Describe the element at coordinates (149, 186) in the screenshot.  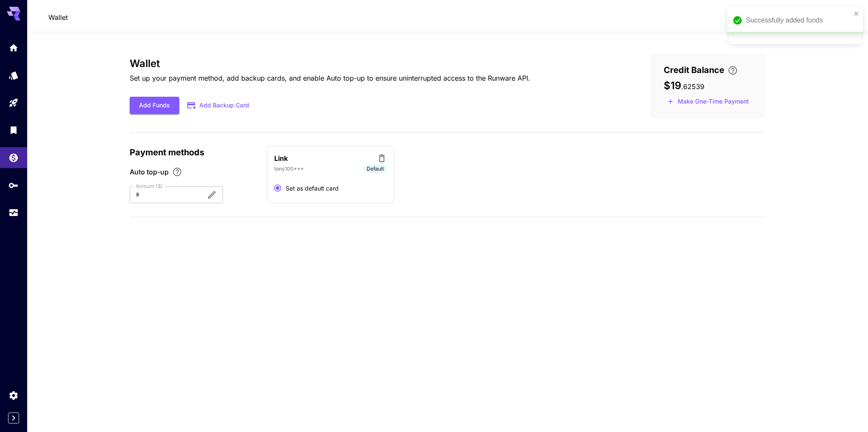
I see `label: Amount ($)` at that location.